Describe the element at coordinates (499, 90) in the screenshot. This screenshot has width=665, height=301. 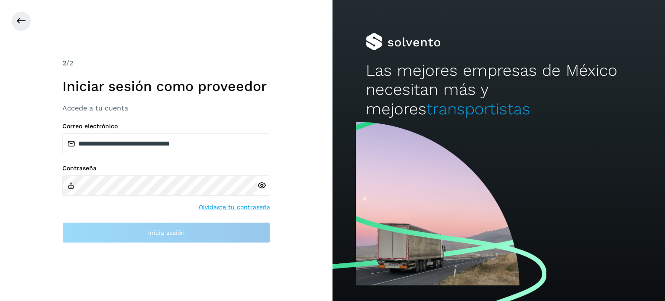
I see `h2: Las mejores empresas de México necesitan más y mejores` at that location.